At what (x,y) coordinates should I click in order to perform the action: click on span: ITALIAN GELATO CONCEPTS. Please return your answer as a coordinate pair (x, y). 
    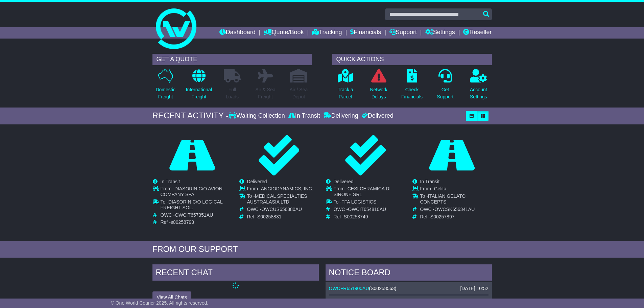
    Looking at the image, I should click on (443, 199).